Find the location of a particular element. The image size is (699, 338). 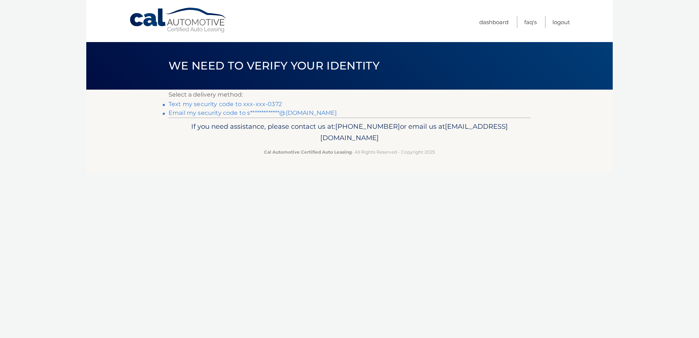

a: Text my security code to xxx-xxx-0372 is located at coordinates (225, 104).